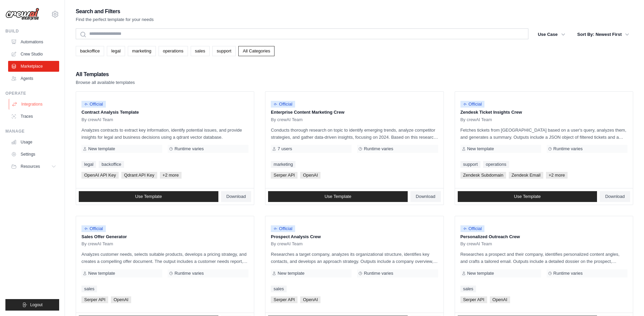  I want to click on a: Marketplace, so click(33, 66).